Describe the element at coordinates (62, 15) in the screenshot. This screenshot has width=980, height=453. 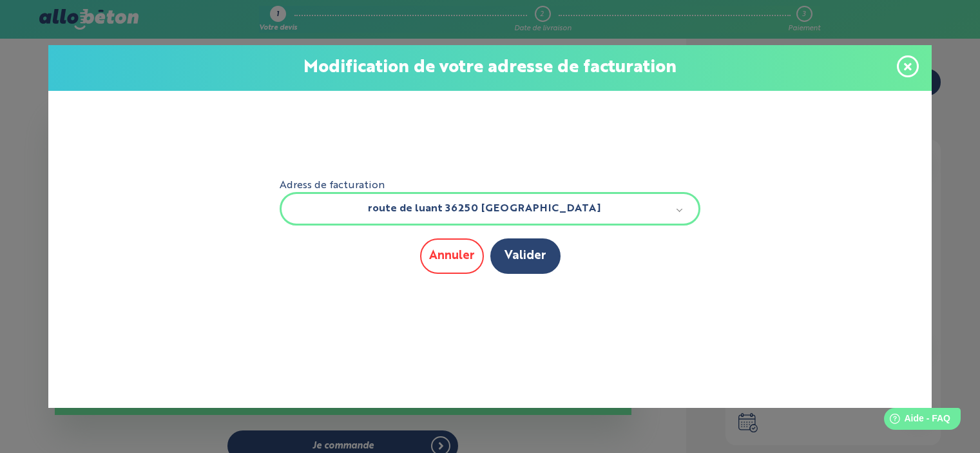
I see `span: Aide - FAQ` at that location.